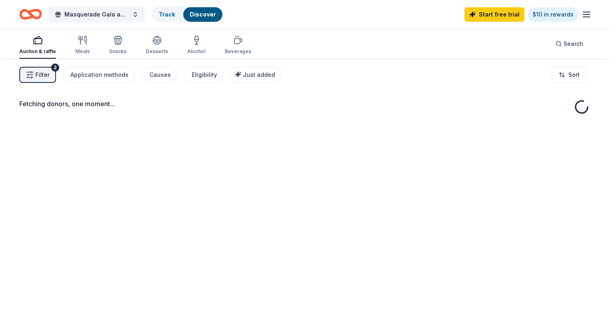 This screenshot has width=609, height=331. Describe the element at coordinates (157, 45) in the screenshot. I see `button: Desserts` at that location.